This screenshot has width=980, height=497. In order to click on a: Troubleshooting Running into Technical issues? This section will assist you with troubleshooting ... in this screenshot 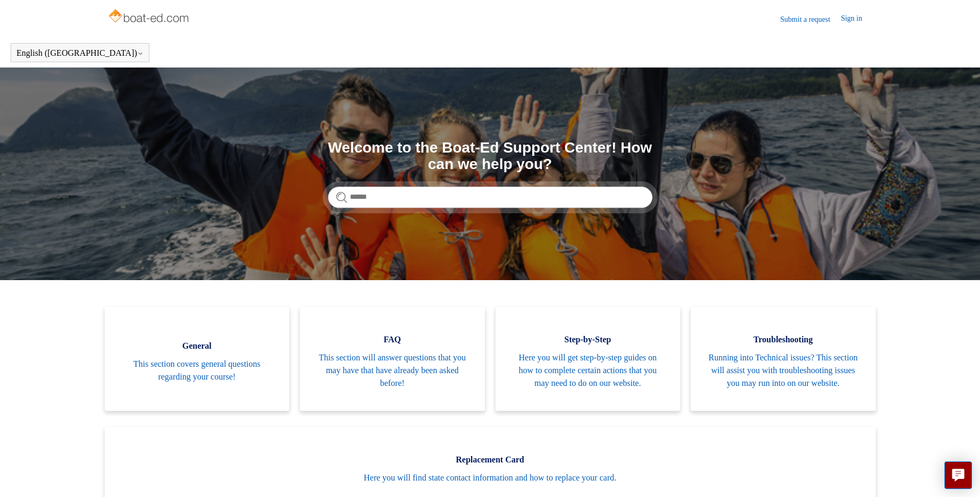, I will do `click(783, 359)`.